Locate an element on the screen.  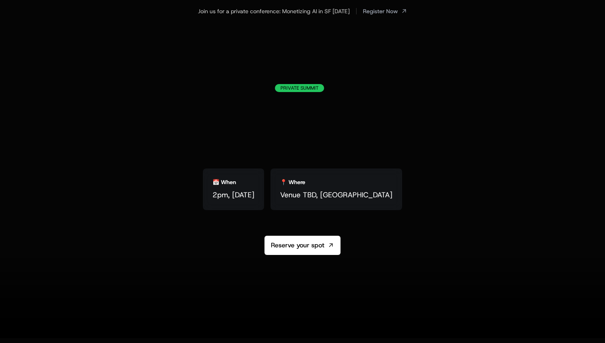
div: 📅 When is located at coordinates (224, 182).